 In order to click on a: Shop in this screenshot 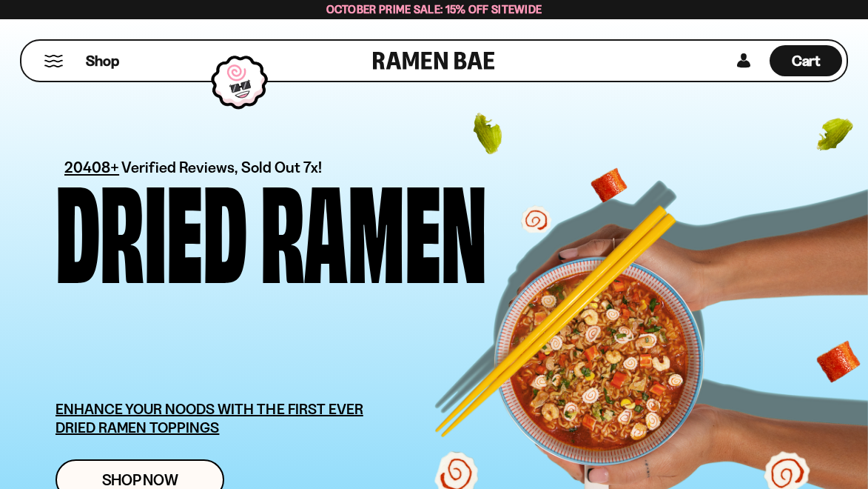, I will do `click(102, 61)`.